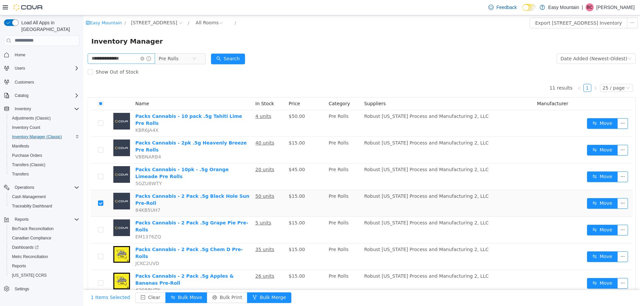 This screenshot has height=306, width=640. What do you see at coordinates (38, 239) in the screenshot?
I see `img: Packs Cannabis - 2 Pack .5g Chem D Pre-Rolls hero shot` at bounding box center [38, 239].